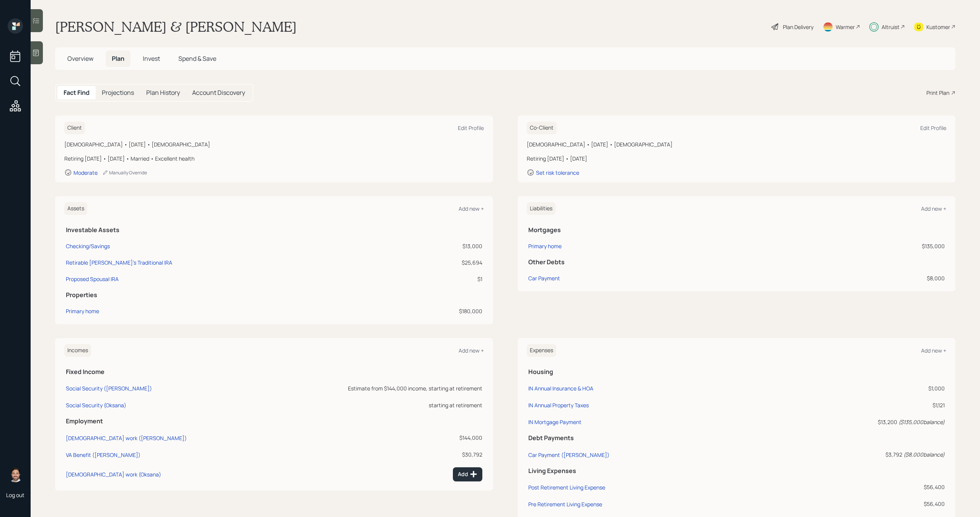 The height and width of the screenshot is (517, 980). I want to click on div: Pre Retirement Living Expense, so click(565, 504).